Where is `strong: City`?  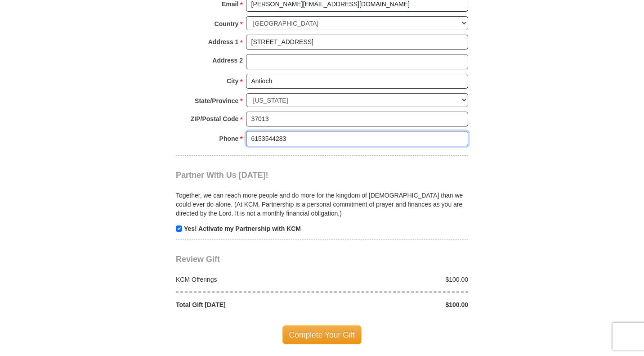 strong: City is located at coordinates (233, 81).